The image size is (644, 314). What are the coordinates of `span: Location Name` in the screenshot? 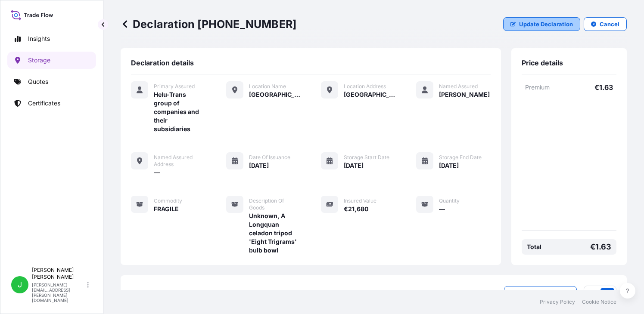 It's located at (268, 87).